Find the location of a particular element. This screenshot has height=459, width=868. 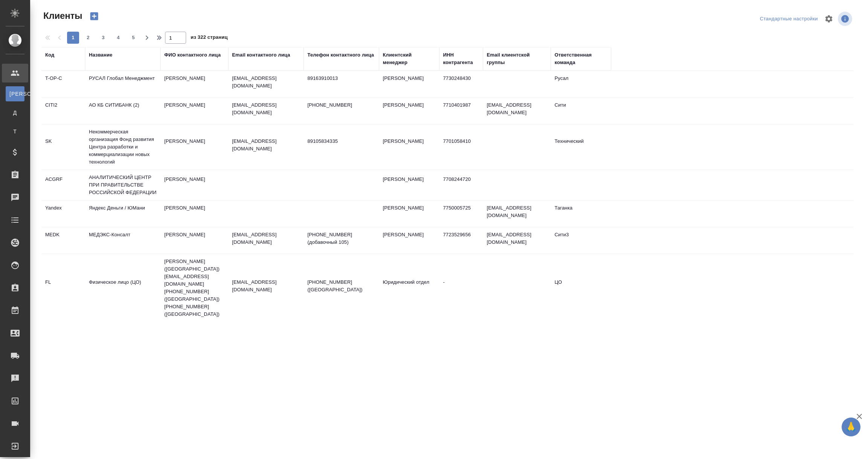

div: Email клиентской группы is located at coordinates (517, 59).